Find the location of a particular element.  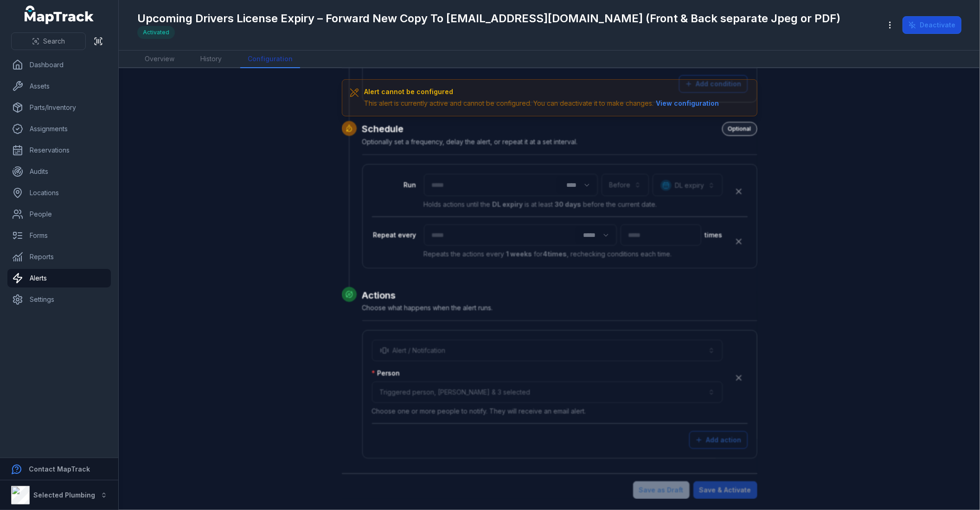

a: MapTrack is located at coordinates (59, 15).